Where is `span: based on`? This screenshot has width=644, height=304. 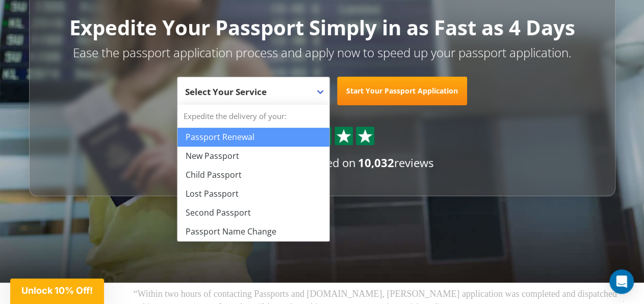
span: based on is located at coordinates (332, 162).